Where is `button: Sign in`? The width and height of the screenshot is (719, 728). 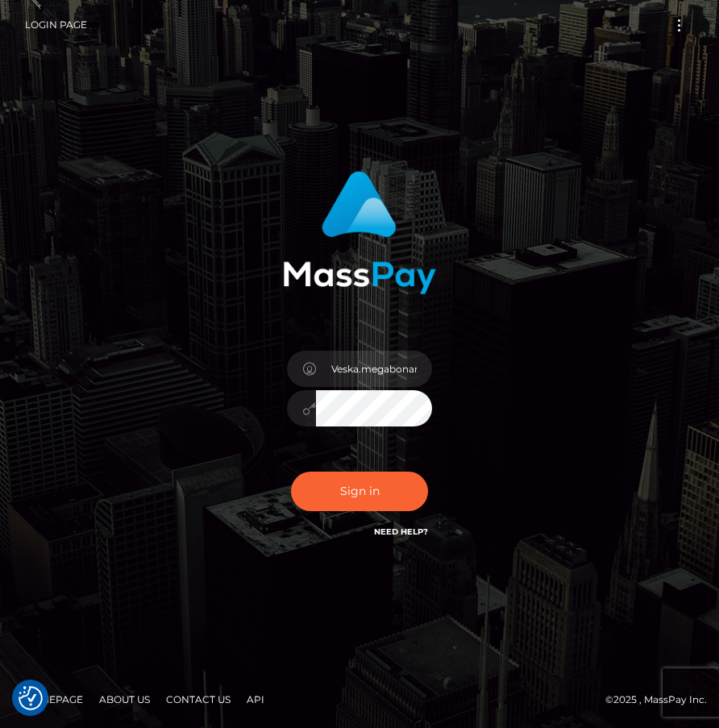
button: Sign in is located at coordinates (360, 491).